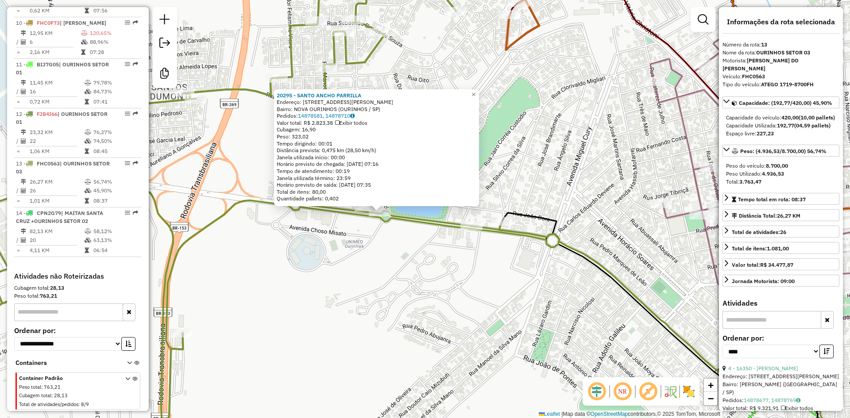  What do you see at coordinates (790, 117) in the screenshot?
I see `strong: 420,00` at bounding box center [790, 117].